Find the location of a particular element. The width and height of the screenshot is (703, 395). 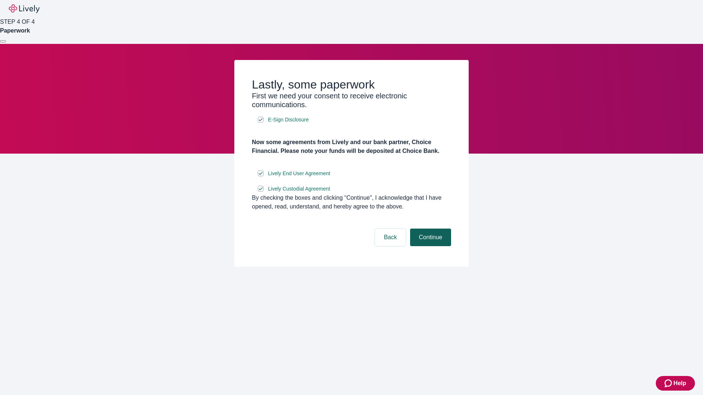

span: Help is located at coordinates (680, 384).